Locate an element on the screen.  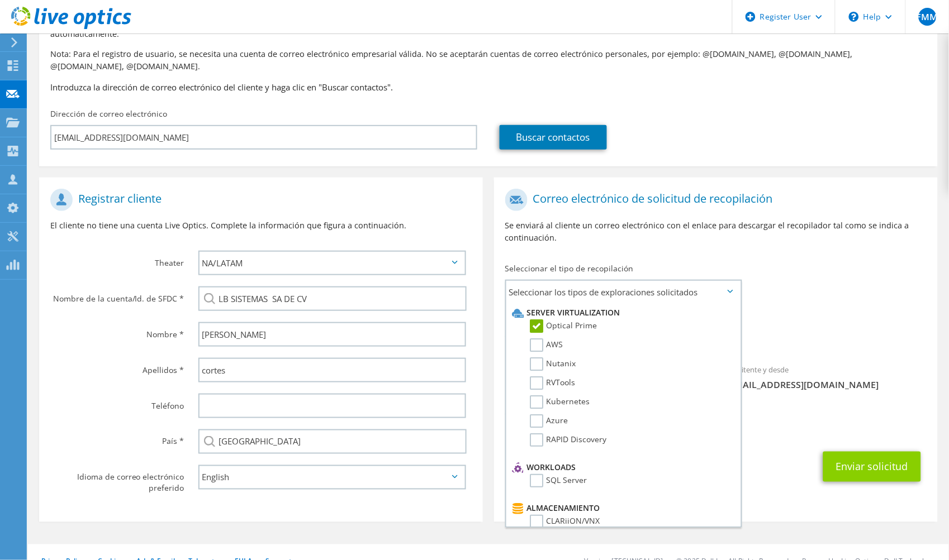
li: Server Virtualization is located at coordinates (622, 313).